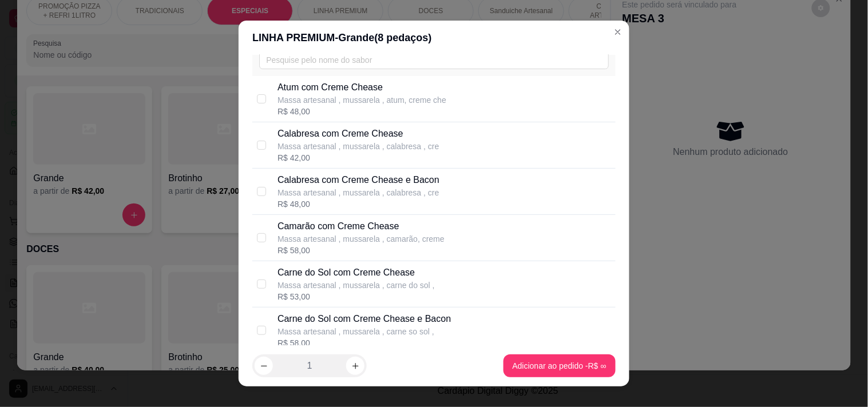  What do you see at coordinates (362, 88) in the screenshot?
I see `p: Atum com Creme Chease` at bounding box center [362, 88].